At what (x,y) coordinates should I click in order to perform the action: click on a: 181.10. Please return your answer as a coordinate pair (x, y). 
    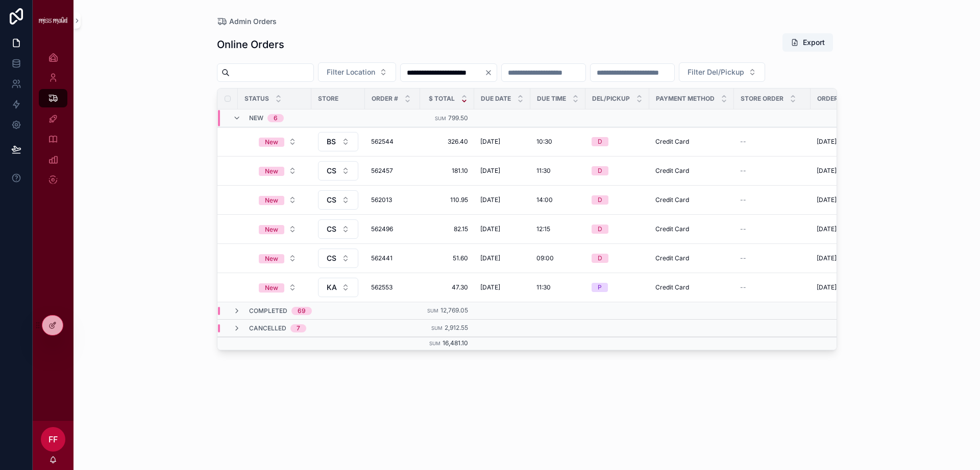
    Looking at the image, I should click on (448, 171).